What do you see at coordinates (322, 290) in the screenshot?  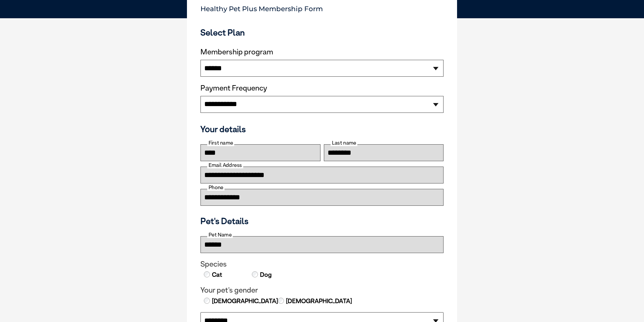 I see `legend: Your pet's gender` at bounding box center [322, 290].